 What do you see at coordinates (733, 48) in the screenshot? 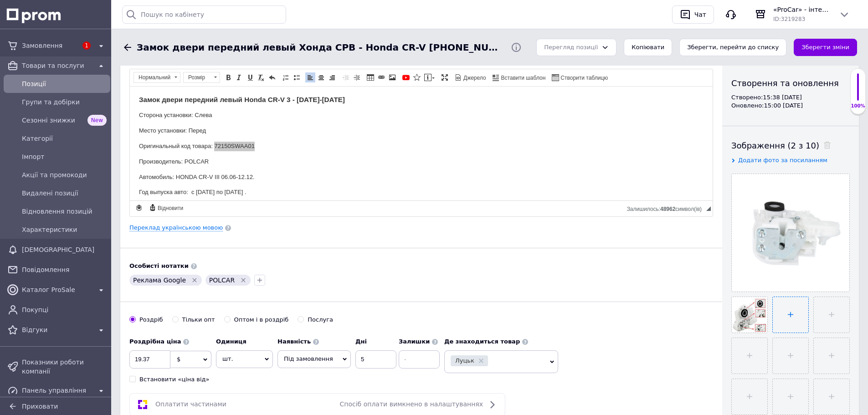
I see `button: Зберегти, перейти до списку` at bounding box center [733, 48].